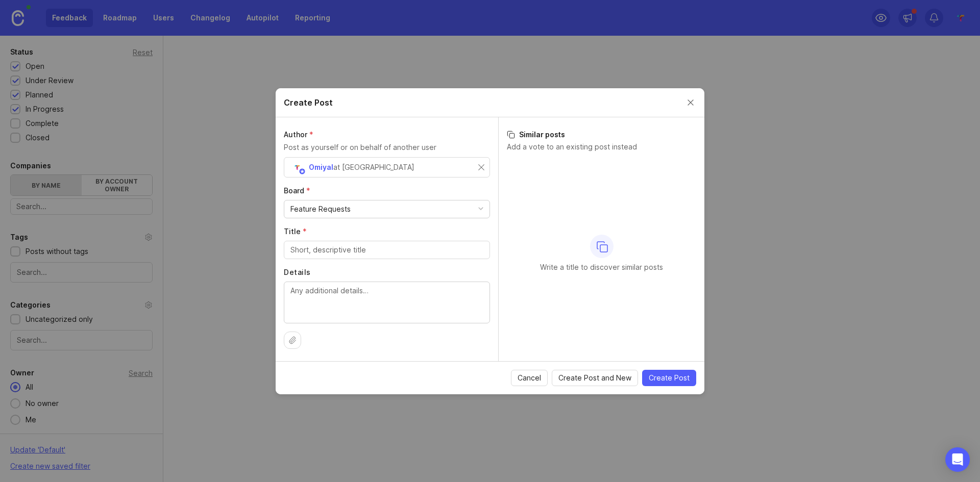  What do you see at coordinates (601, 147) in the screenshot?
I see `p: Add a vote to an existing post instead` at bounding box center [601, 147].